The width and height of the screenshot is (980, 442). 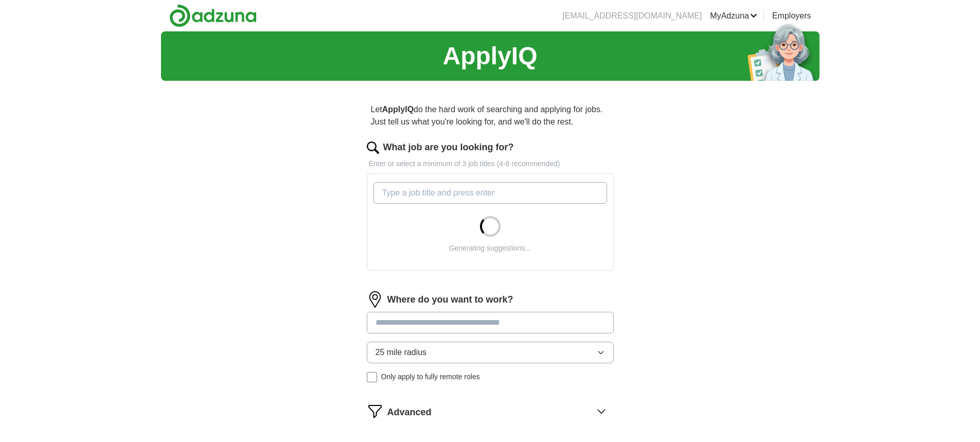 What do you see at coordinates (430, 376) in the screenshot?
I see `span: Only apply to fully remote roles` at bounding box center [430, 376].